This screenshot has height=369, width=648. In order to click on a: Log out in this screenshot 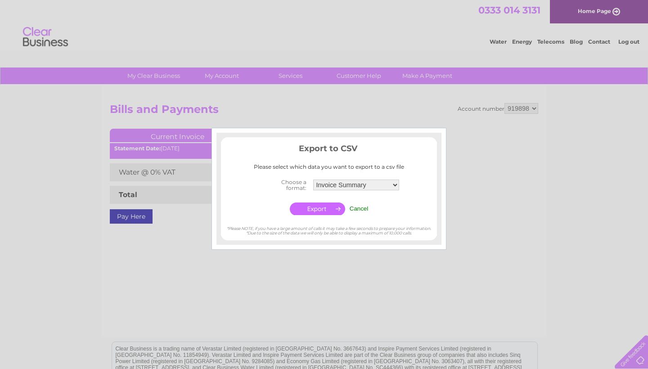, I will do `click(629, 41)`.